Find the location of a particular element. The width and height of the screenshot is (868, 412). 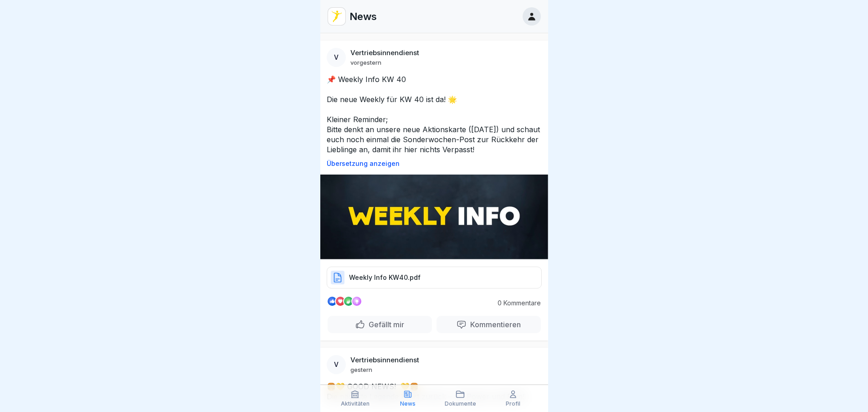

img: Post Image is located at coordinates (434, 217).